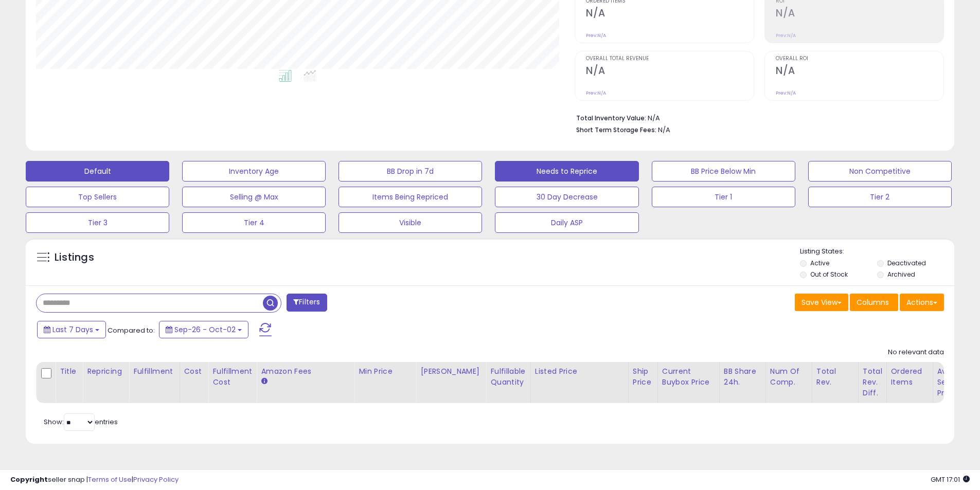 The width and height of the screenshot is (980, 490). Describe the element at coordinates (921, 302) in the screenshot. I see `button: Actions` at that location.